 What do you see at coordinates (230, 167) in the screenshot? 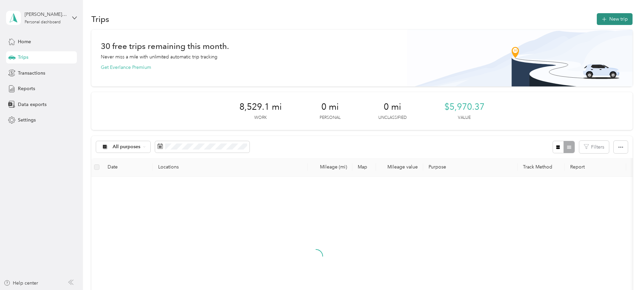
I see `th: Locations` at bounding box center [230, 167].